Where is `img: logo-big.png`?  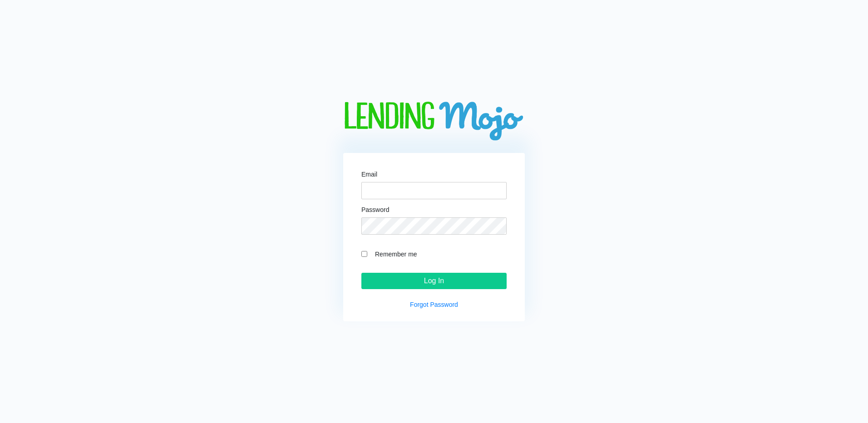 img: logo-big.png is located at coordinates (434, 122).